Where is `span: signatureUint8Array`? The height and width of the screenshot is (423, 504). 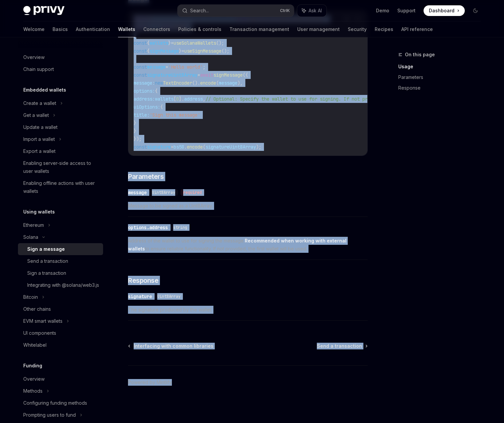 span: signatureUint8Array is located at coordinates (172, 75).